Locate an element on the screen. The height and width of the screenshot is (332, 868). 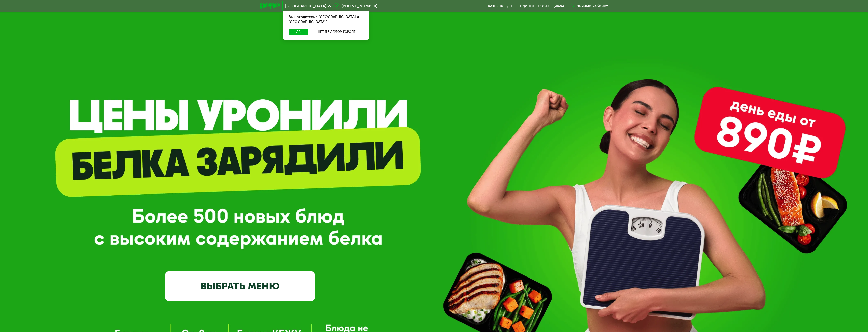
a: ВЫБРАТЬ МЕНЮ is located at coordinates (240, 286).